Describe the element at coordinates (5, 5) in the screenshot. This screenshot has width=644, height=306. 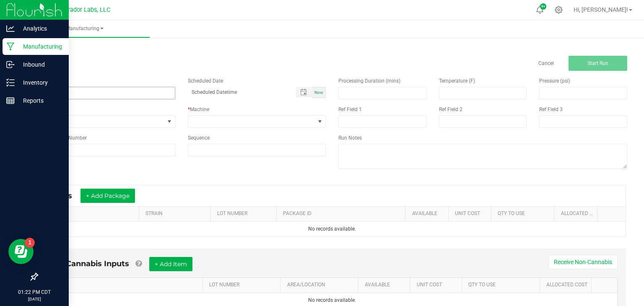
I see `span: 1` at that location.